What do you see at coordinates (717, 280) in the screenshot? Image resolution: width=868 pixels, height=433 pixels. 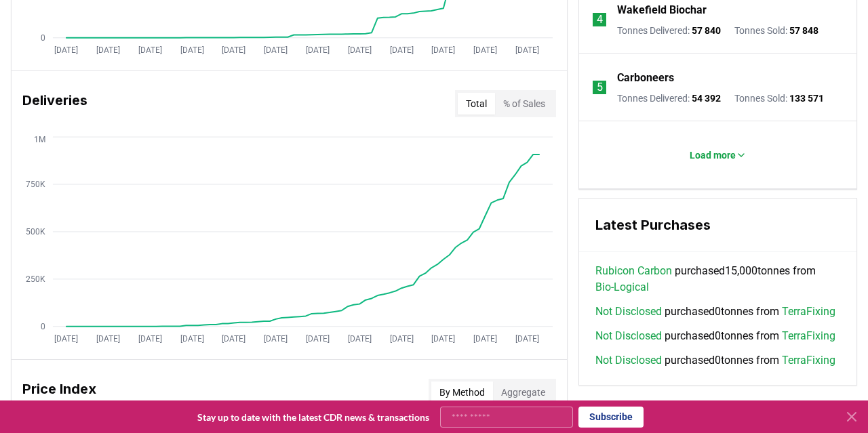 I see `span: purchased 15,000 tonnes from` at bounding box center [717, 280].